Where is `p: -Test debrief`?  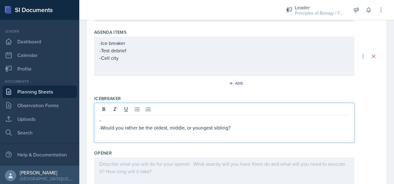 p: -Test debrief is located at coordinates (224, 51).